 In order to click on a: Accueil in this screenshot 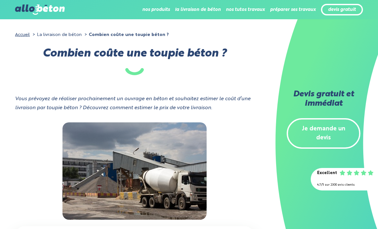, I will do `click(22, 35)`.